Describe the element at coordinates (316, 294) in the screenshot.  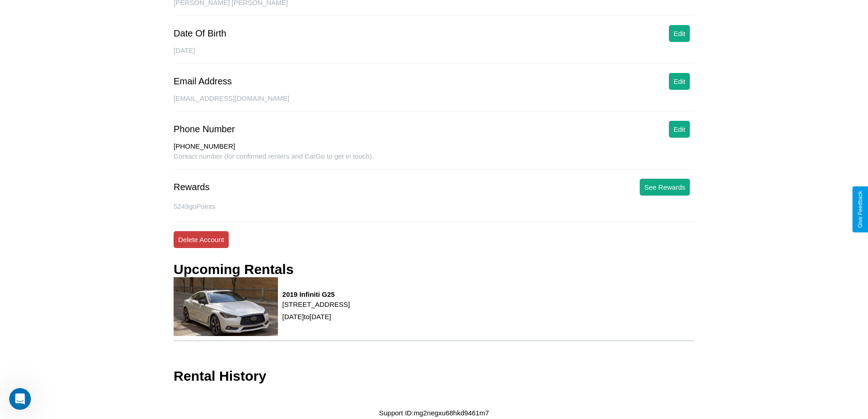
I see `h3: 2019 Infiniti G25` at that location.